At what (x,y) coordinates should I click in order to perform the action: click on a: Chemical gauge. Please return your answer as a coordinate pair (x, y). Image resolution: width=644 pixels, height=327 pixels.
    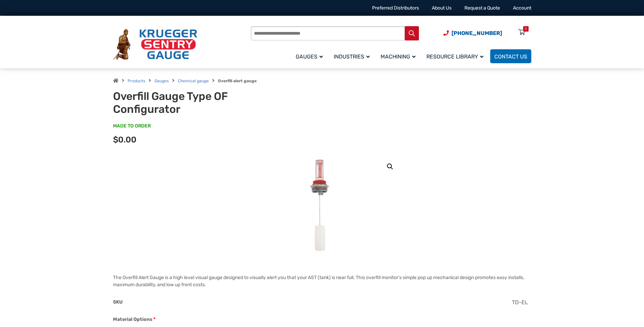
    Looking at the image, I should click on (193, 81).